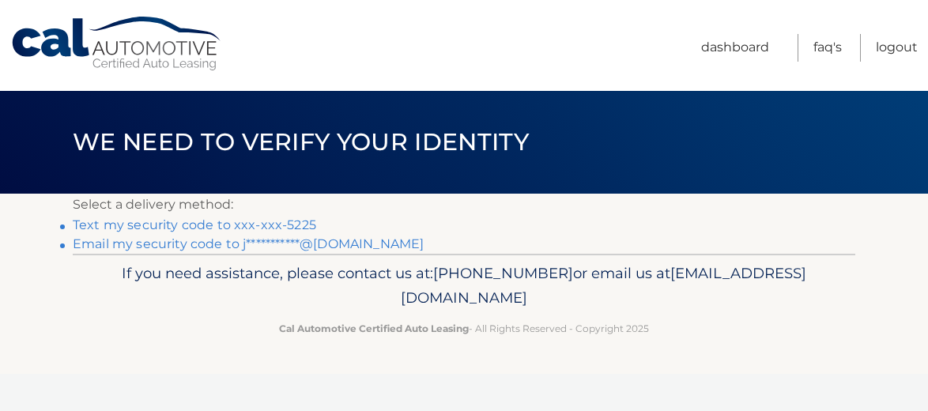 The image size is (928, 411). What do you see at coordinates (195, 225) in the screenshot?
I see `a: Text my security code to xxx-xxx-5225` at bounding box center [195, 225].